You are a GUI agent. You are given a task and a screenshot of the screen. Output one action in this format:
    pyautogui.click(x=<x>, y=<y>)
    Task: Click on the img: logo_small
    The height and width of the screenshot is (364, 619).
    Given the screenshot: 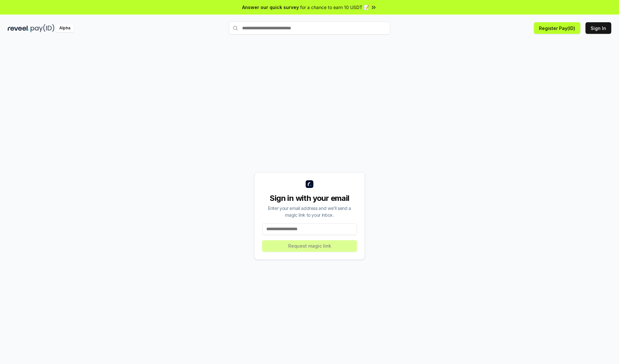 What is the action you would take?
    pyautogui.click(x=310, y=184)
    